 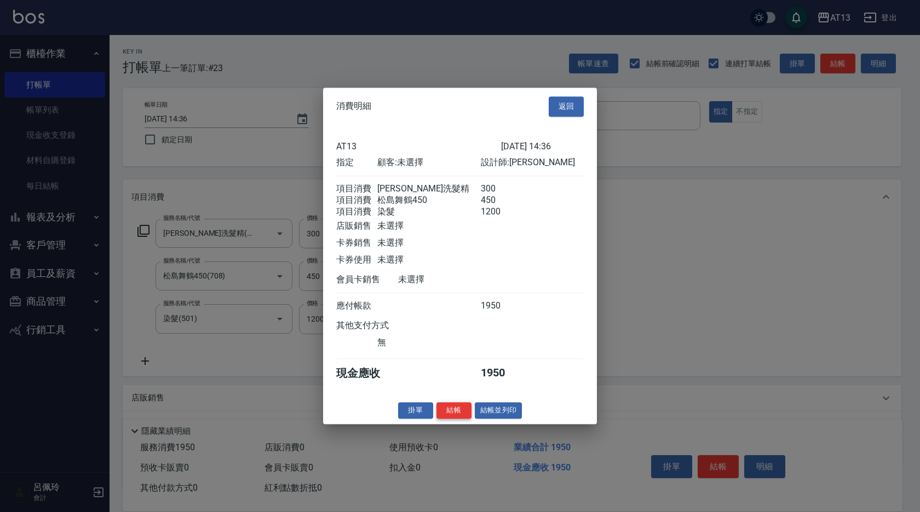 What do you see at coordinates (454, 411) in the screenshot?
I see `button: 結帳` at bounding box center [454, 411].